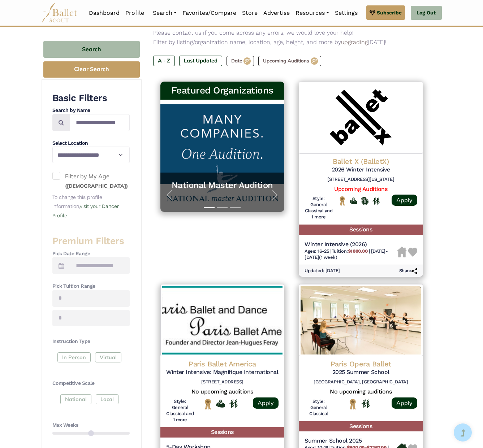  What do you see at coordinates (361, 170) in the screenshot?
I see `h5: 2026 Winter Intensive` at bounding box center [361, 170].